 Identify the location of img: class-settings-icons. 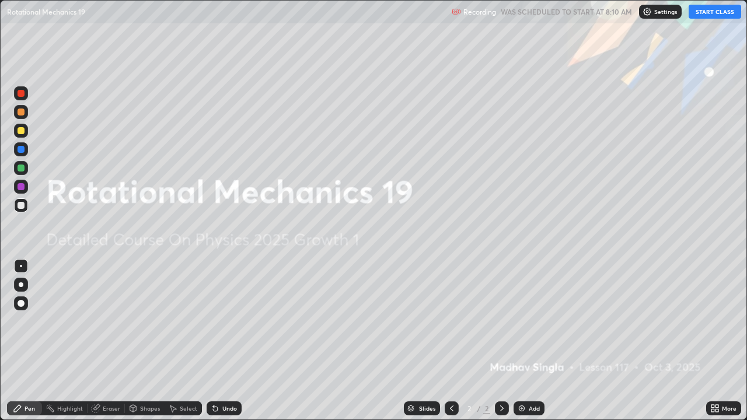
(647, 12).